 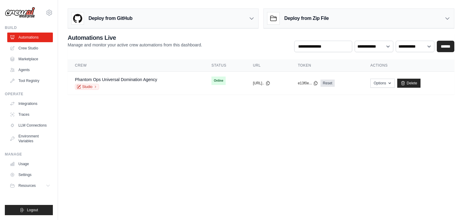 I want to click on h3: Deploy from GitHub, so click(x=110, y=18).